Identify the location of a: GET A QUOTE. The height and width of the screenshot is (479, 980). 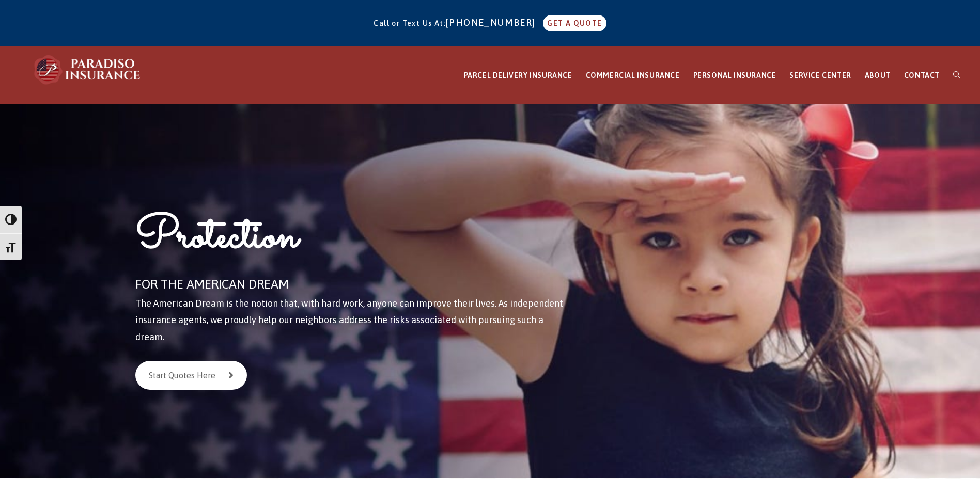
(574, 23).